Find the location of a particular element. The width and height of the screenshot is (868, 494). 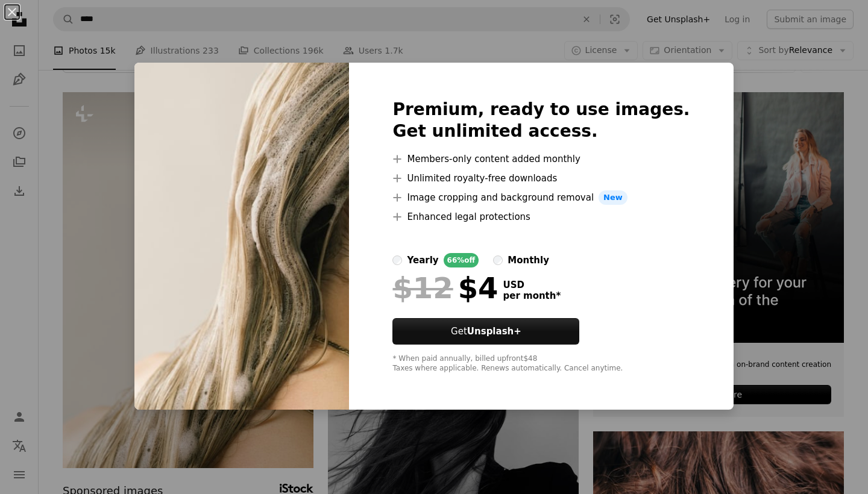

strong: Unsplash+ is located at coordinates (494, 332).